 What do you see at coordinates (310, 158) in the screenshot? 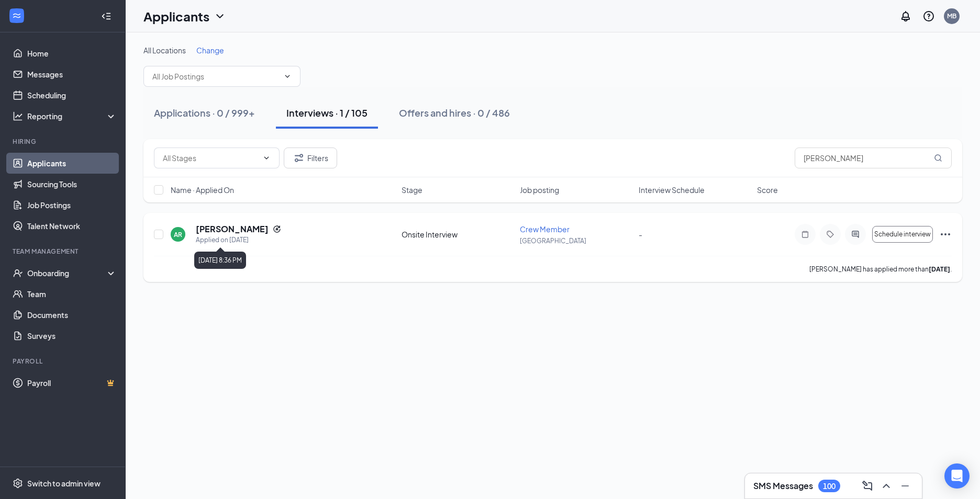
I see `button: Filter Filters` at bounding box center [310, 158].